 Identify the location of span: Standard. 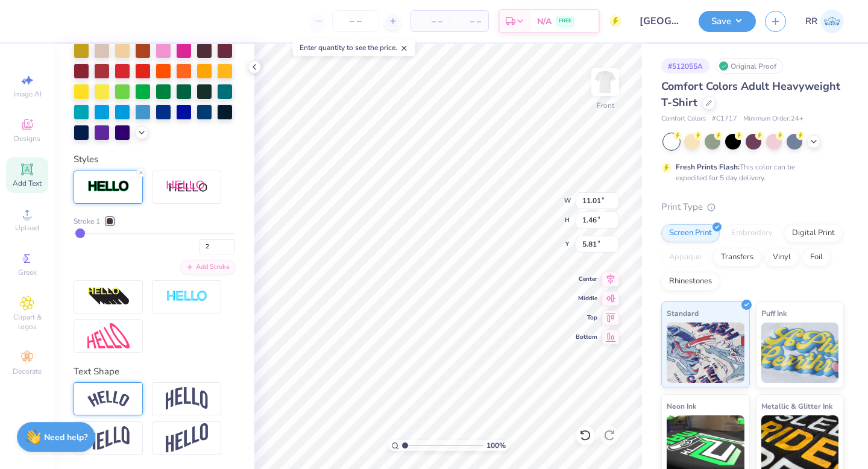
(682, 313).